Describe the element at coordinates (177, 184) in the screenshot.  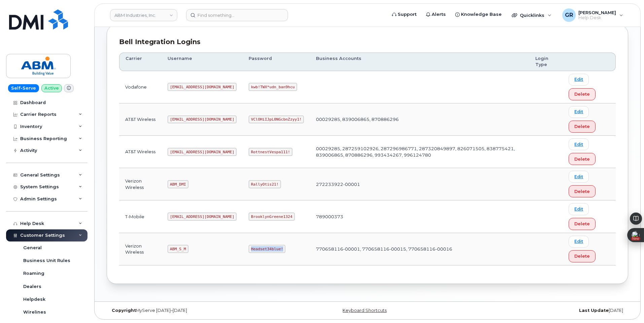
I see `code: ABM_DMI` at that location.